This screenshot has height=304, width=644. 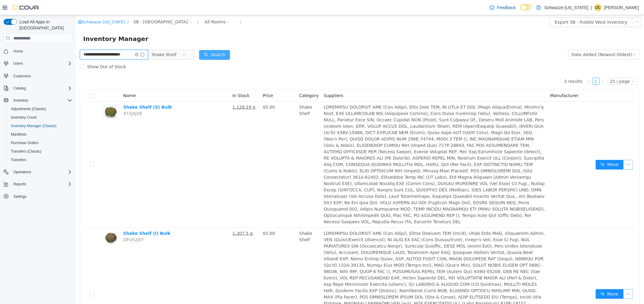 I want to click on span: Dark Mode, so click(x=520, y=11).